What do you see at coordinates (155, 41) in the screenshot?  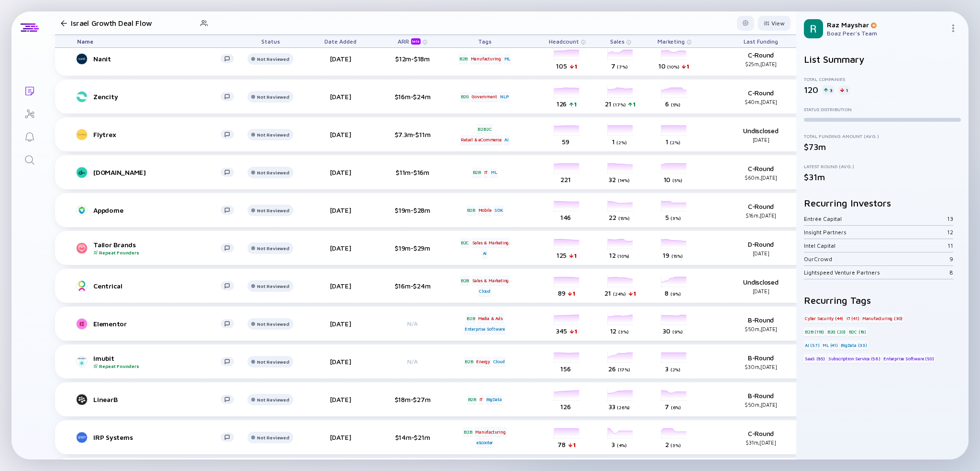 I see `div: Name` at bounding box center [155, 41].